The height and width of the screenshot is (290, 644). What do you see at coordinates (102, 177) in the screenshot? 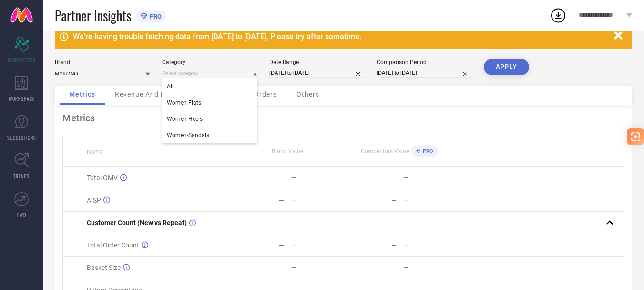
I see `span: Total GMV` at bounding box center [102, 177].